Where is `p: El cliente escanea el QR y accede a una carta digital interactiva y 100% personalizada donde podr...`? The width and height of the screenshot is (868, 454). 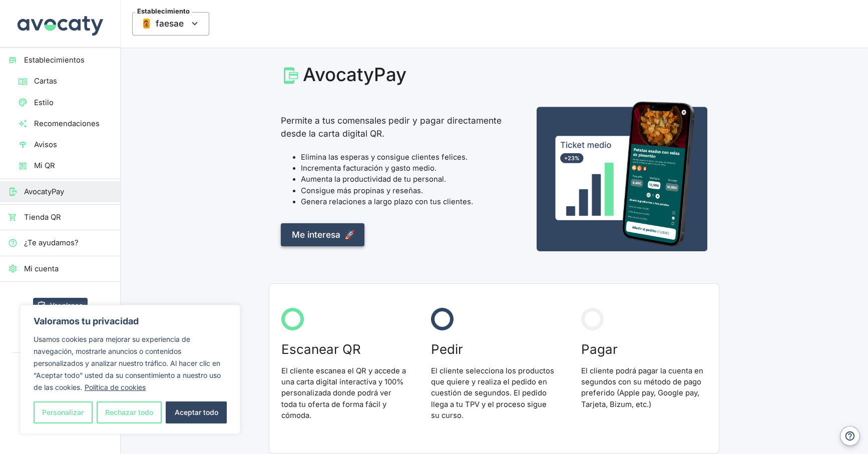
p: El cliente escanea el QR y accede a una carta digital interactiva y 100% personalizada donde podr... is located at coordinates (344, 393).